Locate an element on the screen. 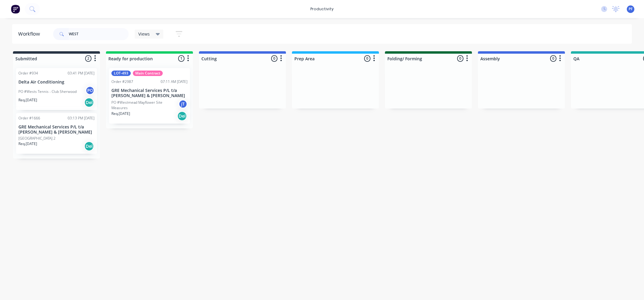 Image resolution: width=644 pixels, height=300 pixels. p: PO #Westmead Mayflower Site Measures is located at coordinates (145, 105).